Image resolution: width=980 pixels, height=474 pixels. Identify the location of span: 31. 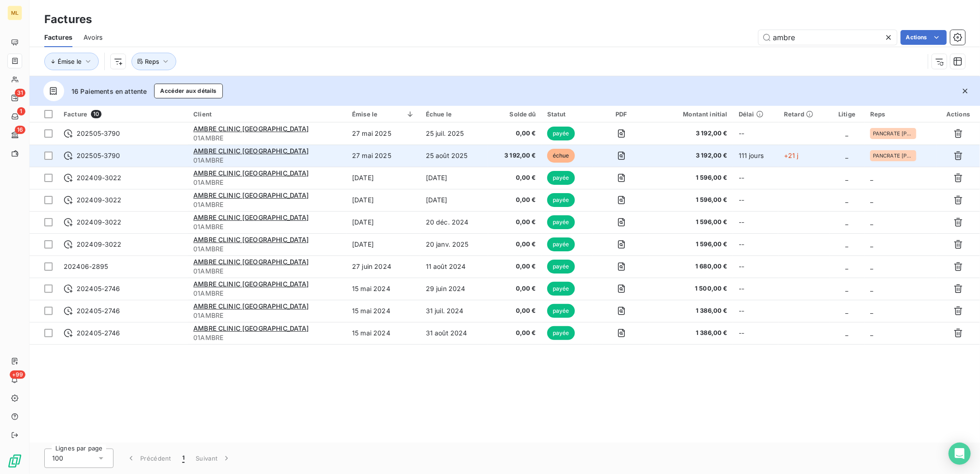
(20, 93).